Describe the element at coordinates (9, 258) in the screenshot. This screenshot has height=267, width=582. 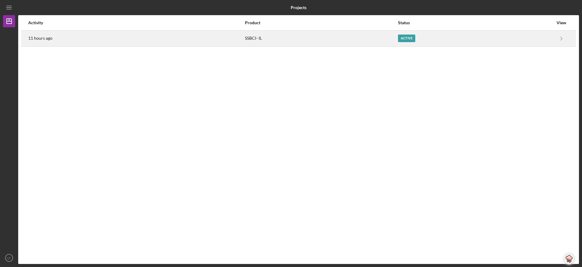
I see `button: LT` at that location.